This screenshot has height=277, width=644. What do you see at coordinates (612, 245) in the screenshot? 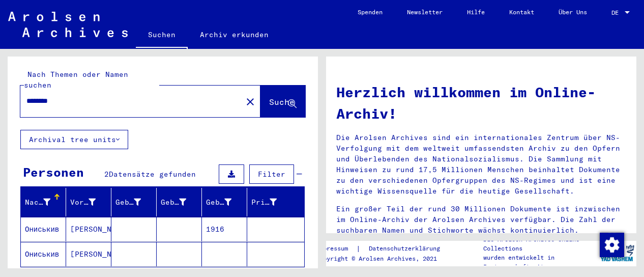
I see `img: Zustimmung ändern` at bounding box center [612, 245].